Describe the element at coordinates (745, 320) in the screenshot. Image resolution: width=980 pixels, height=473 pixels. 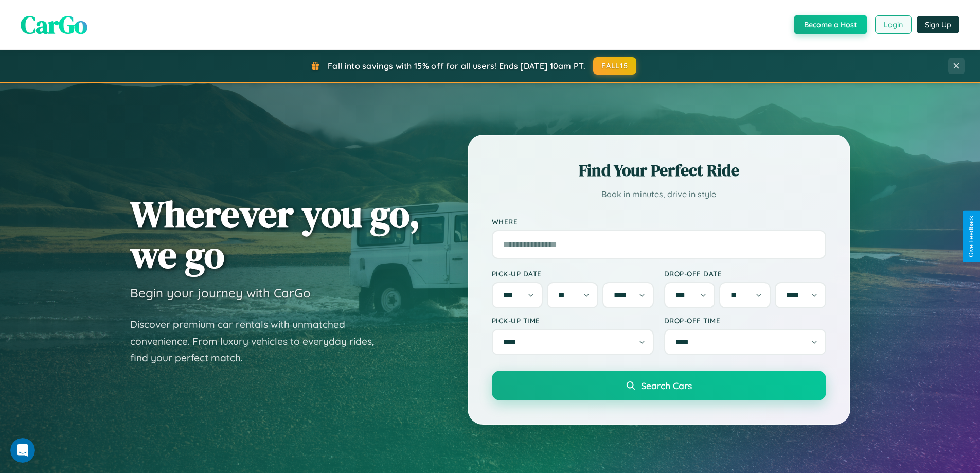
I see `label: Drop-off Time` at that location.